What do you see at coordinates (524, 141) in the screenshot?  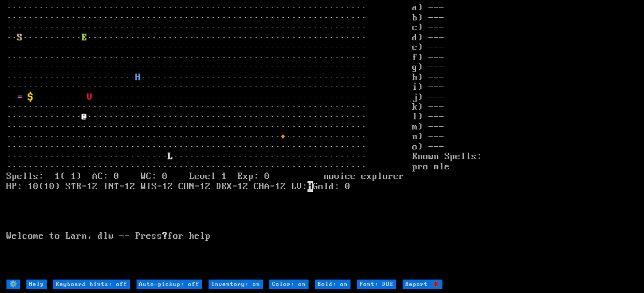 I see `stats: a) --- b) --- c) --- d) --- e) --- f) --- g) --- h) --- i) --- j) --- k) --- l) --- m) --- n) ---...` at bounding box center [524, 141].